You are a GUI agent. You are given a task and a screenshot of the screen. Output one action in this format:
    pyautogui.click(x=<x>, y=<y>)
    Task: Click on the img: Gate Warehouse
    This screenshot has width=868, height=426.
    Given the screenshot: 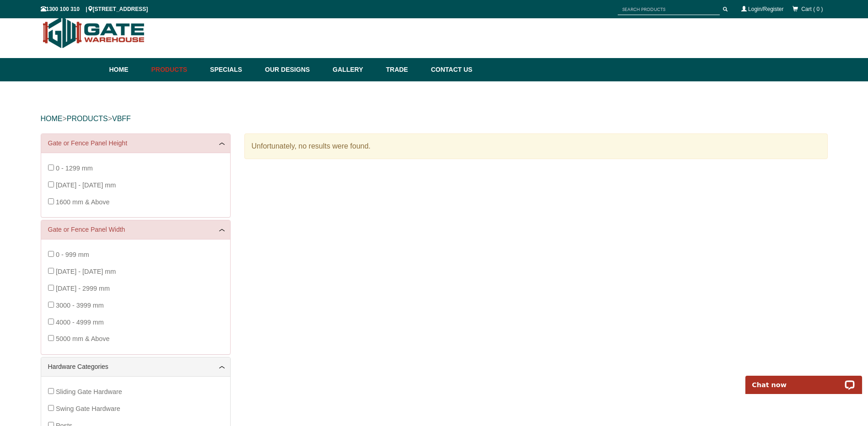 What is the action you would take?
    pyautogui.click(x=94, y=33)
    